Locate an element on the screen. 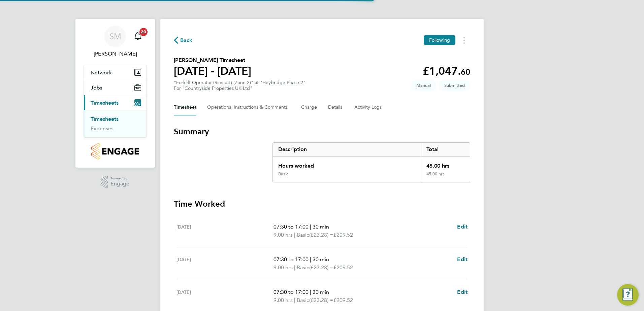 The image size is (644, 311). a: Powered byEngage is located at coordinates (115, 182).